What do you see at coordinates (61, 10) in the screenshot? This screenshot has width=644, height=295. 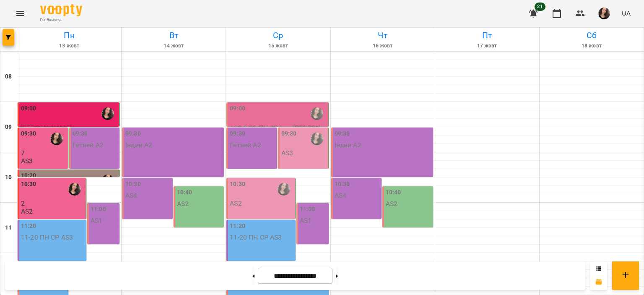 I see `img: Voopty Logo` at bounding box center [61, 10].